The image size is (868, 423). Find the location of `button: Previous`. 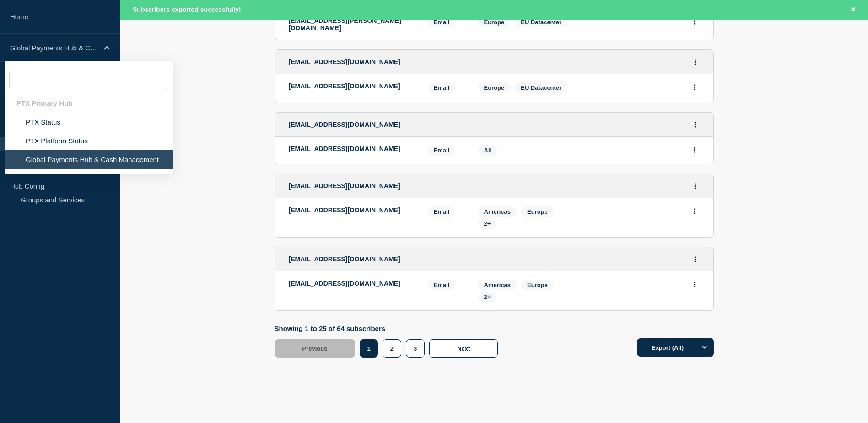

button: Previous is located at coordinates (315, 348).